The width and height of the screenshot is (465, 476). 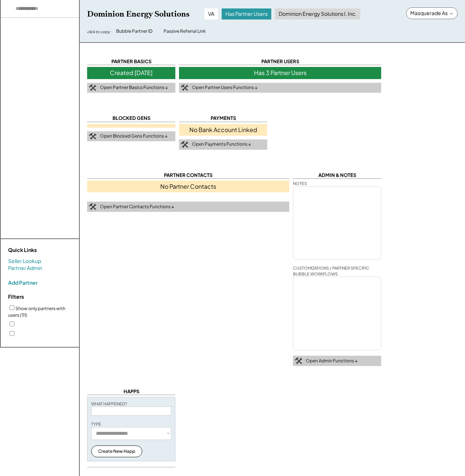 What do you see at coordinates (222, 144) in the screenshot?
I see `div: Open Payments Functions ↓` at bounding box center [222, 144].